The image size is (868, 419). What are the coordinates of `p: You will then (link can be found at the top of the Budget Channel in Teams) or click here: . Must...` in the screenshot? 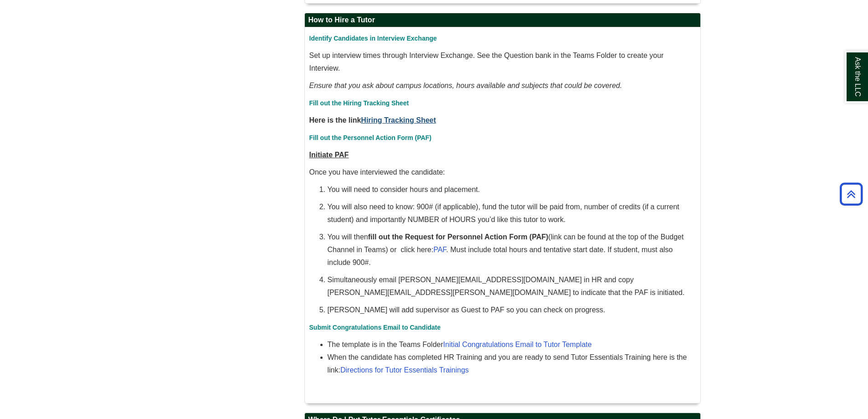 It's located at (511, 250).